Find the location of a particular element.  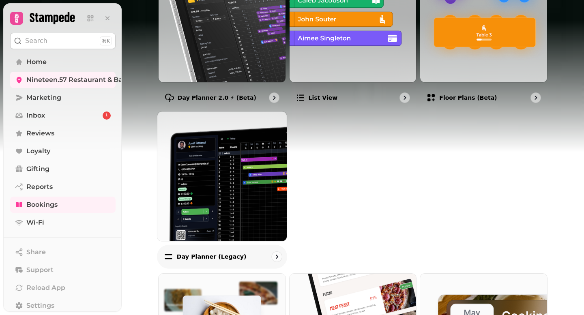

a: Day planner (legacy)Day planner (legacy) is located at coordinates (222, 190).